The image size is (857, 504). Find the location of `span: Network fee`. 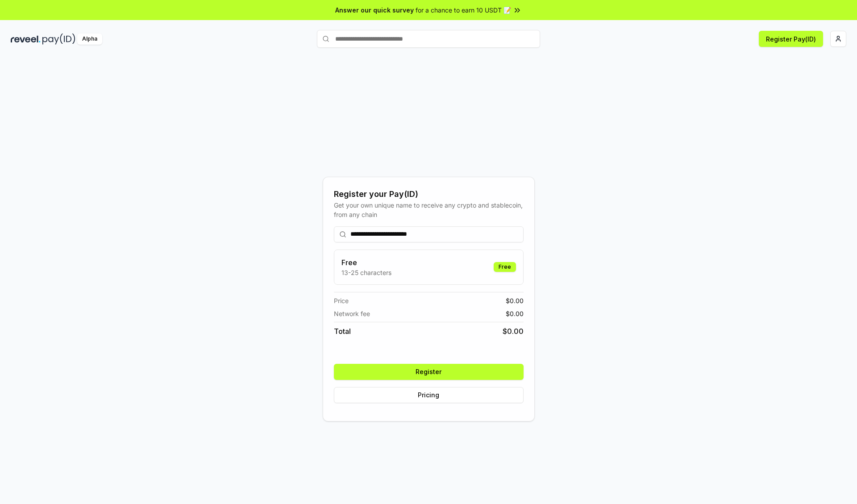

span: Network fee is located at coordinates (352, 313).